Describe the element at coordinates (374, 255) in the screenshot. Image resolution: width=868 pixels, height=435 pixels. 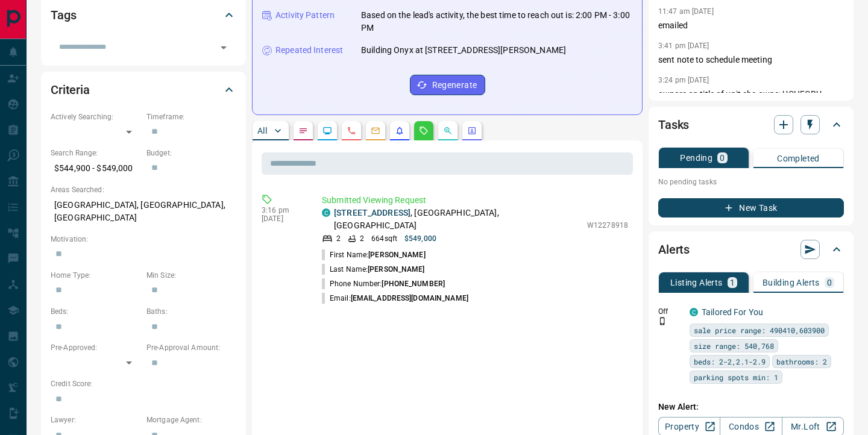
I see `p: First Name:` at that location.